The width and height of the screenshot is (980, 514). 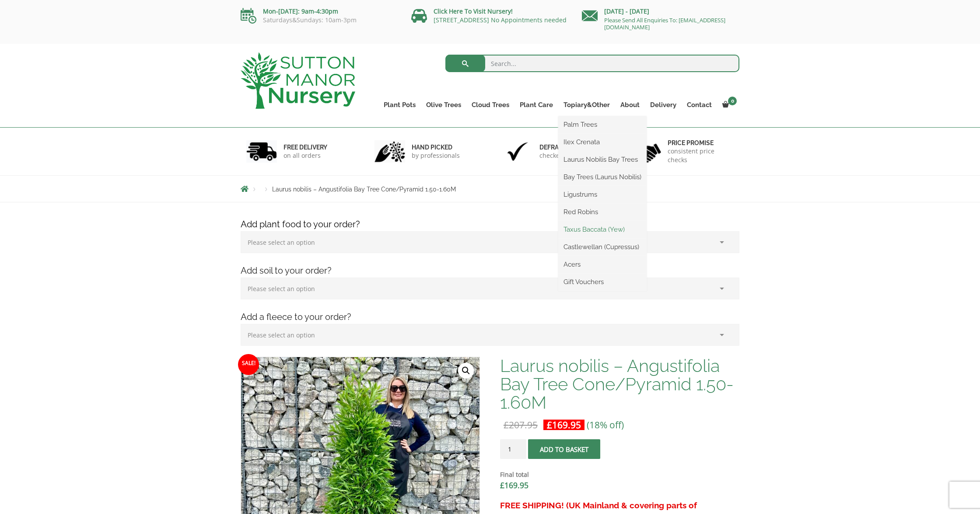 What do you see at coordinates (490, 317) in the screenshot?
I see `h4: Add a fleece to your order?` at bounding box center [490, 317].